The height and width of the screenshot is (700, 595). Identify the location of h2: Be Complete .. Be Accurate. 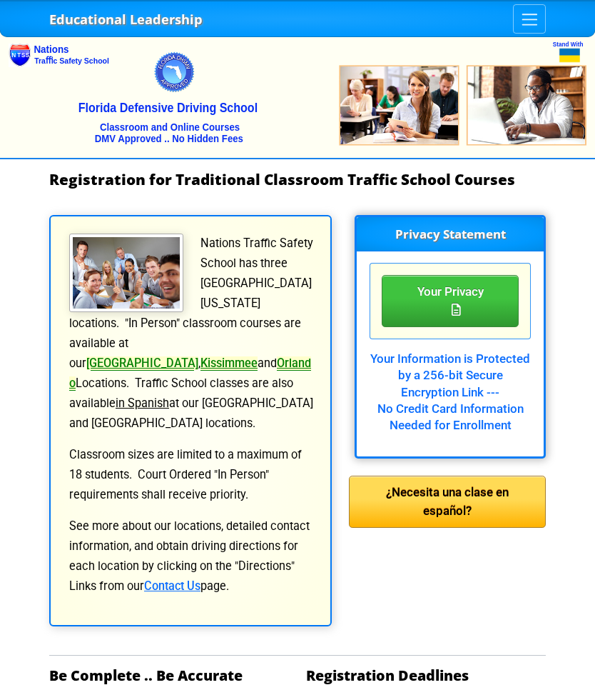
(170, 675).